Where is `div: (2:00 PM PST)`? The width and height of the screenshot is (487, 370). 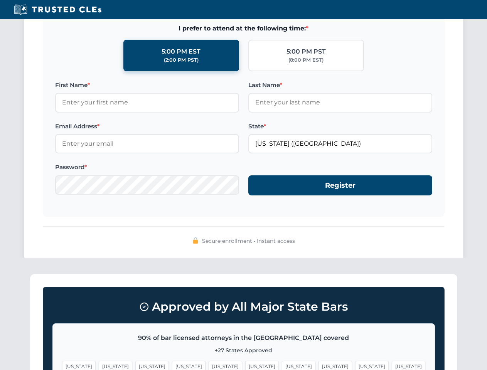 div: (2:00 PM PST) is located at coordinates (181, 60).